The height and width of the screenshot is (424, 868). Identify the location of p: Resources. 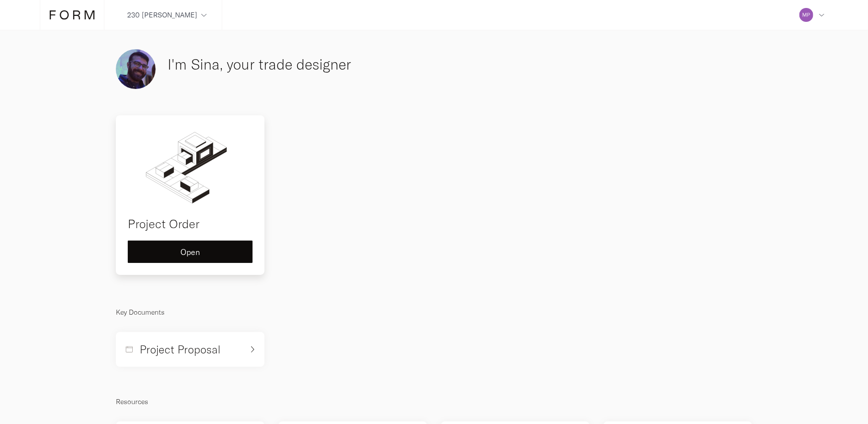
(434, 402).